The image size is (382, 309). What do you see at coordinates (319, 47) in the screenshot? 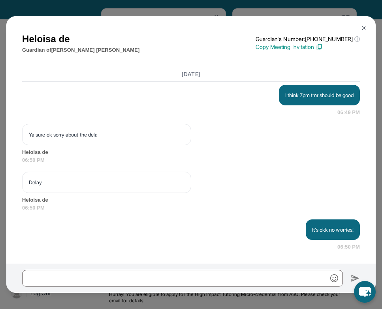
I see `img: Copy Icon` at bounding box center [319, 47].